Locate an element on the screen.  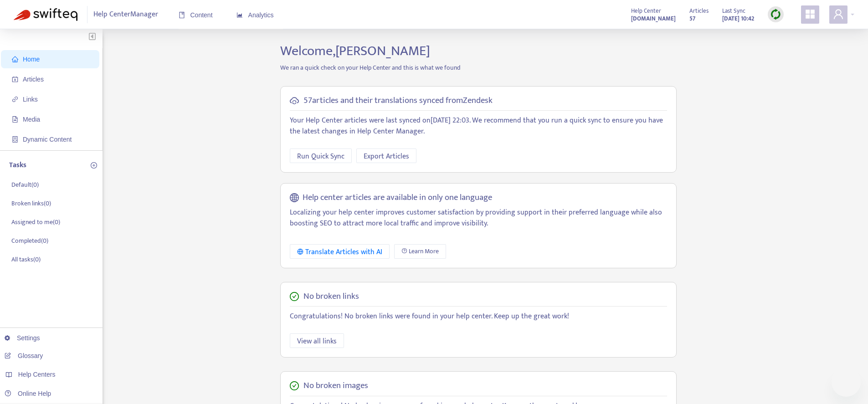
p: Tasks is located at coordinates (18, 166).